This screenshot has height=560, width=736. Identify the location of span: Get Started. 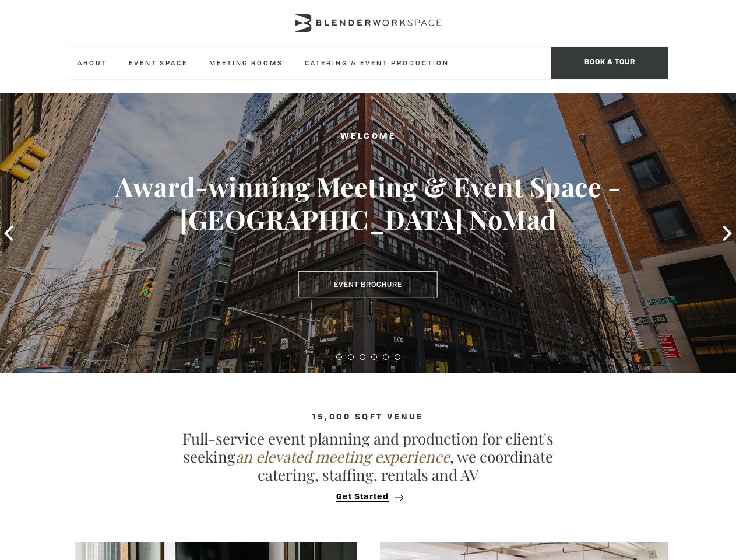
(363, 497).